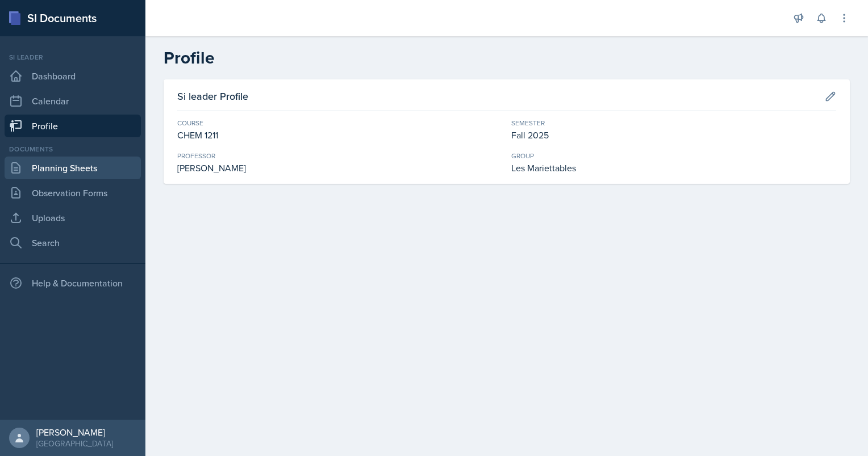 The width and height of the screenshot is (868, 456). Describe the element at coordinates (73, 168) in the screenshot. I see `a: Planning Sheets` at that location.